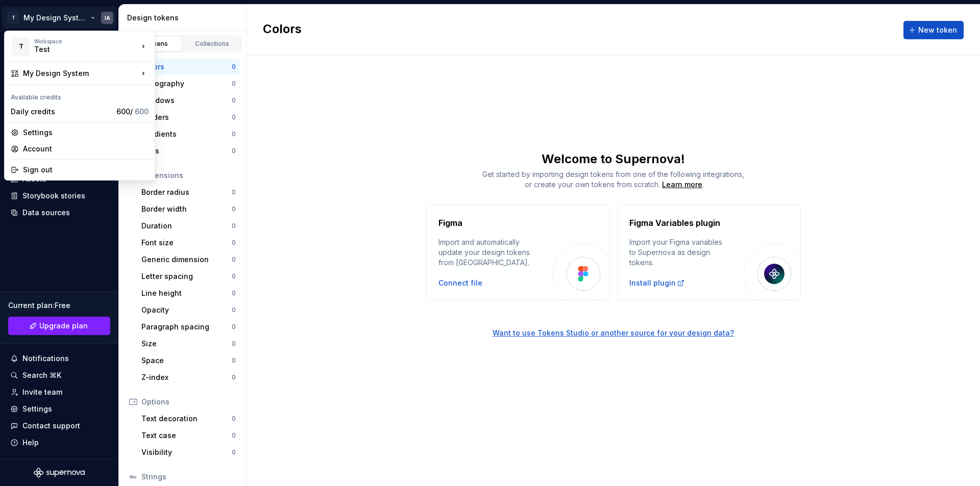 The image size is (980, 486). Describe the element at coordinates (79, 96) in the screenshot. I see `div: Available credits` at that location.